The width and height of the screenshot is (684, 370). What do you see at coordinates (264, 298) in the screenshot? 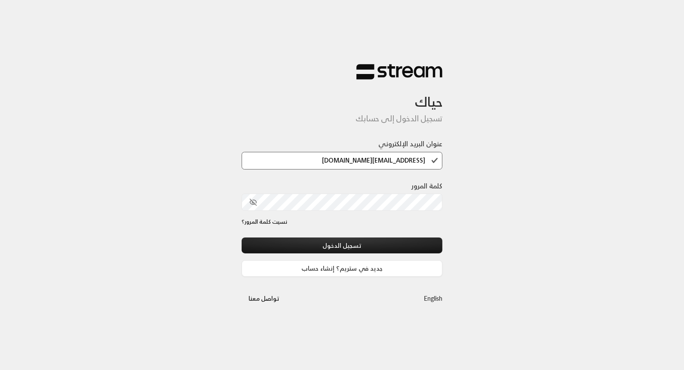
I see `button: تواصل معنا` at bounding box center [264, 298].